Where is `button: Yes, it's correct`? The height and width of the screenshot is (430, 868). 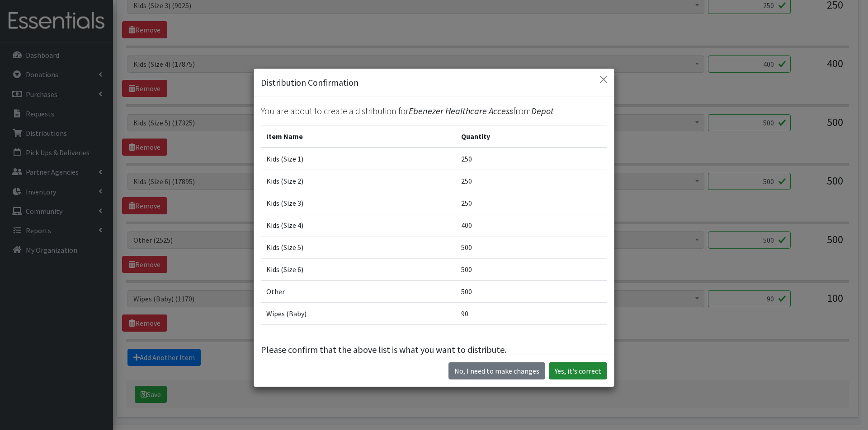
button: Yes, it's correct is located at coordinates (577, 371).